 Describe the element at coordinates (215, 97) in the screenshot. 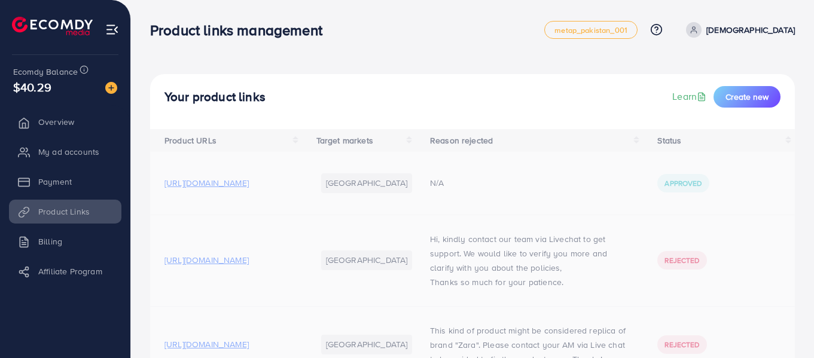

I see `h4: Your product links` at that location.